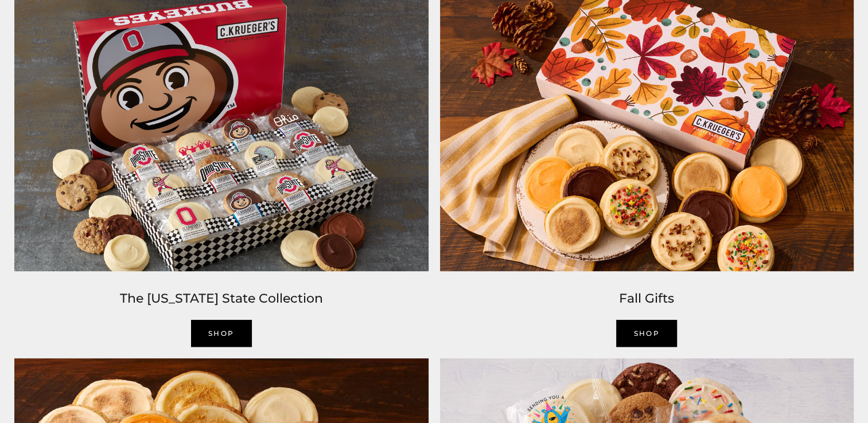  What do you see at coordinates (647, 299) in the screenshot?
I see `h2: Fall Gifts` at bounding box center [647, 299].